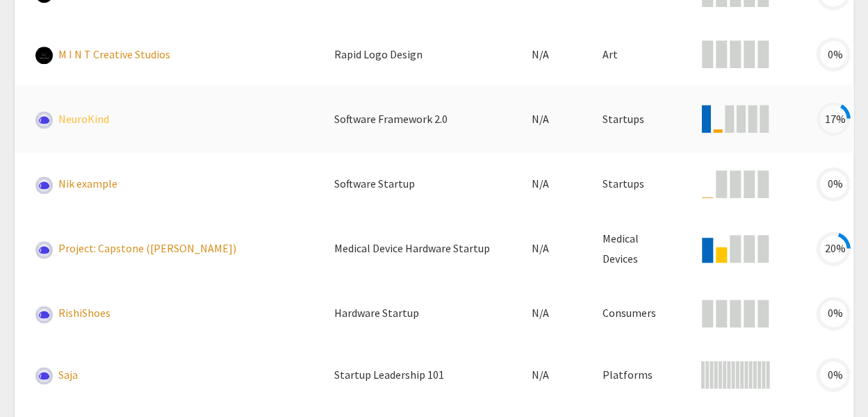 The image size is (868, 417). Describe the element at coordinates (412, 313) in the screenshot. I see `td: Hardware Startup` at that location.